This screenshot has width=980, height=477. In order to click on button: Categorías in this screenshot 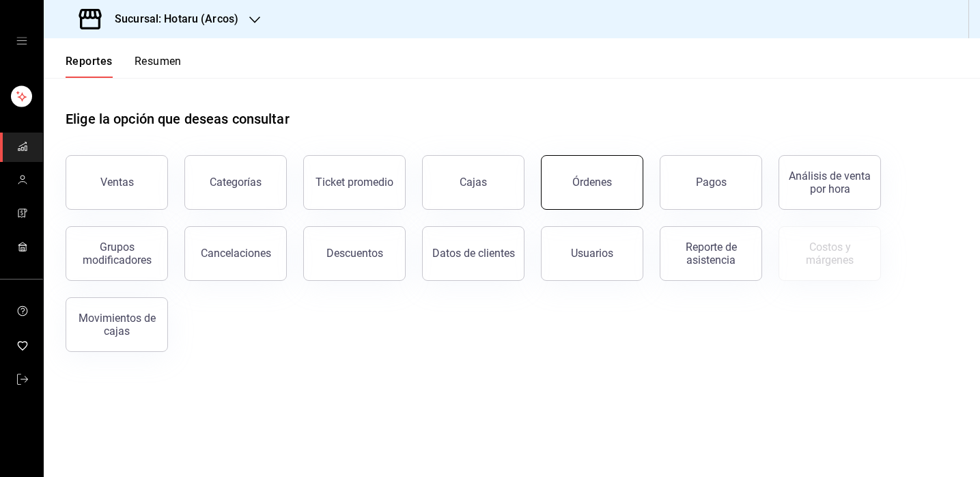, I will do `click(235, 182)`.